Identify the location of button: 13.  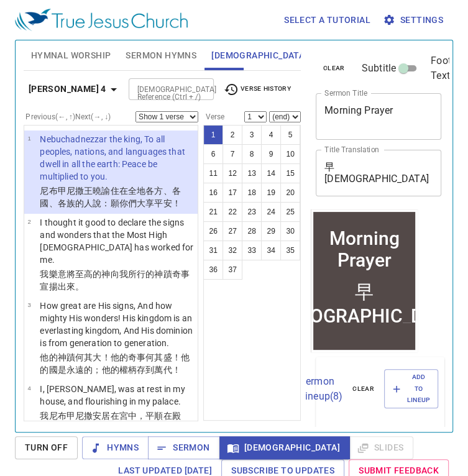
(252, 173).